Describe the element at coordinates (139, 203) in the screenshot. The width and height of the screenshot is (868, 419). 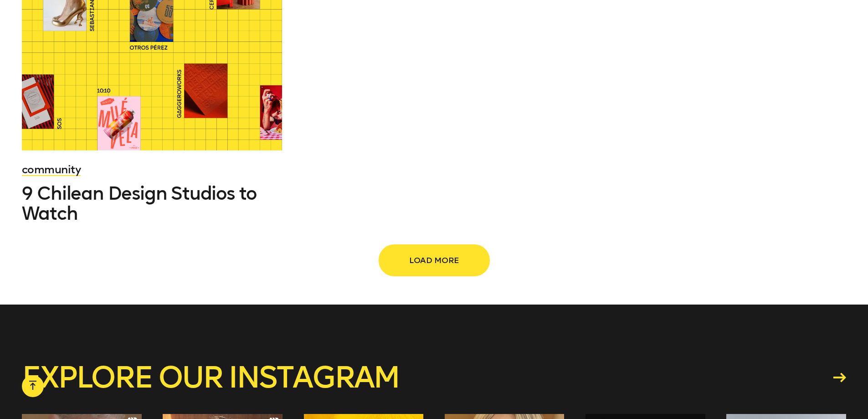
I see `span: 9 Chilean Design Studios to Watch` at that location.